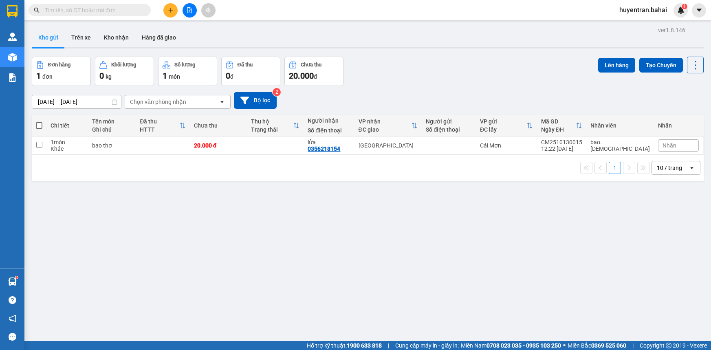 Image resolution: width=711 pixels, height=350 pixels. What do you see at coordinates (301, 76) in the screenshot?
I see `span: 20.000` at bounding box center [301, 76].